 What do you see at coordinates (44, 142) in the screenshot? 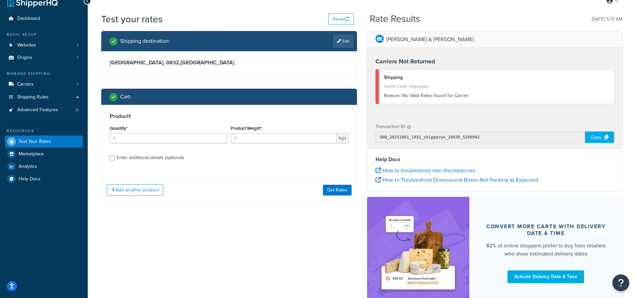
I see `a: Test Your Rates` at bounding box center [44, 142].